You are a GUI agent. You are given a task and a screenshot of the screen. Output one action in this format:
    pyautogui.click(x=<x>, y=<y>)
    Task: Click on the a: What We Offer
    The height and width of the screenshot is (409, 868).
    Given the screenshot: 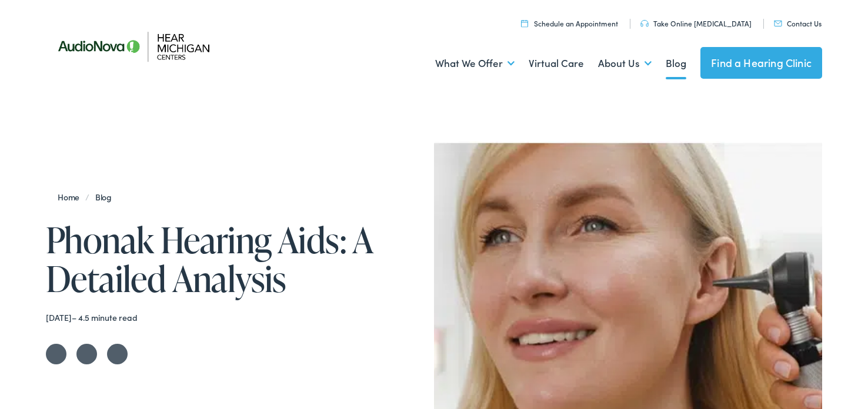 What is the action you would take?
    pyautogui.click(x=475, y=64)
    